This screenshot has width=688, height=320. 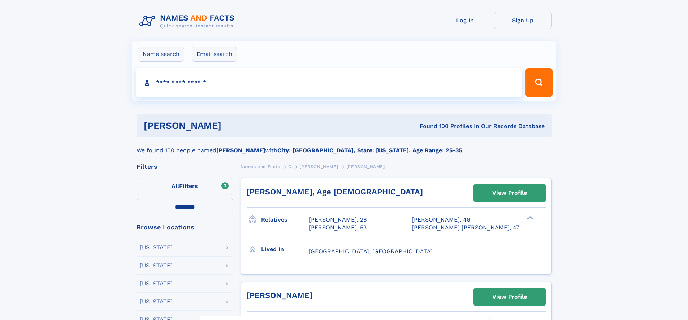 What do you see at coordinates (432, 126) in the screenshot?
I see `div: Found 100 Profiles In Our Records Database` at bounding box center [432, 126].